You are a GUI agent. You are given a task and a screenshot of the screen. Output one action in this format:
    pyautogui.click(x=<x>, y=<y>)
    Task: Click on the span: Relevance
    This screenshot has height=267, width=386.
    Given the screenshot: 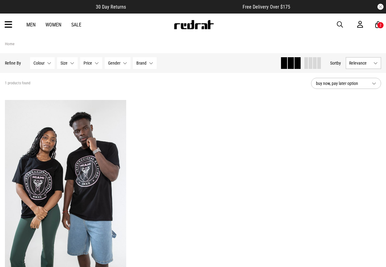 What is the action you would take?
    pyautogui.click(x=360, y=63)
    